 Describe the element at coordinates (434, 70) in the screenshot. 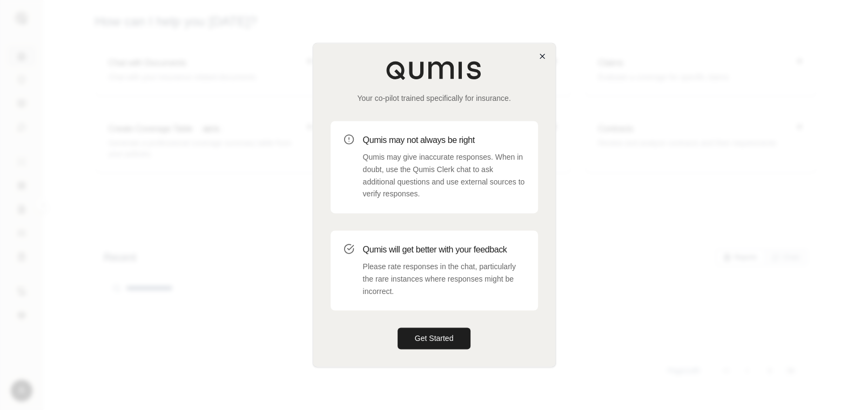

I see `img: Qumis Logo` at that location.